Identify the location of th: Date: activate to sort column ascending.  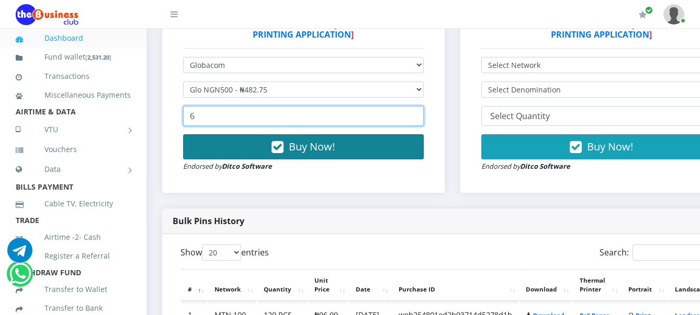
(370, 286).